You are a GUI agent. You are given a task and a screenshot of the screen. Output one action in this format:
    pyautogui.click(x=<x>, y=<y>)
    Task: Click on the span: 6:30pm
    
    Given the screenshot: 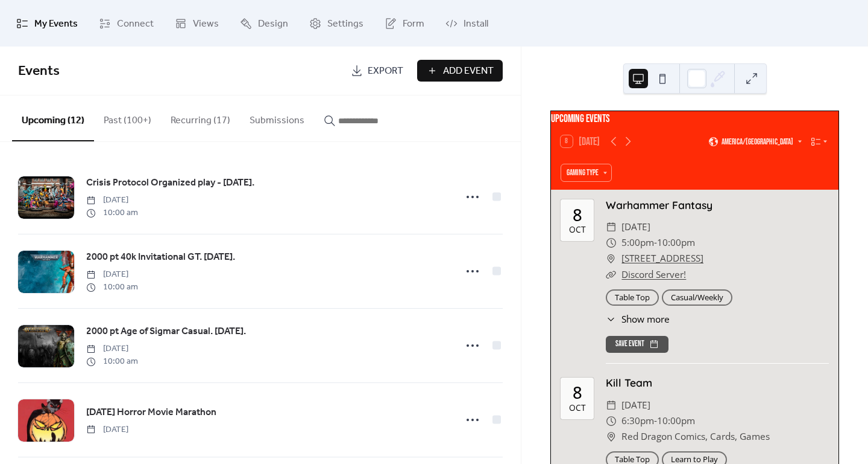 What is the action you would take?
    pyautogui.click(x=638, y=420)
    